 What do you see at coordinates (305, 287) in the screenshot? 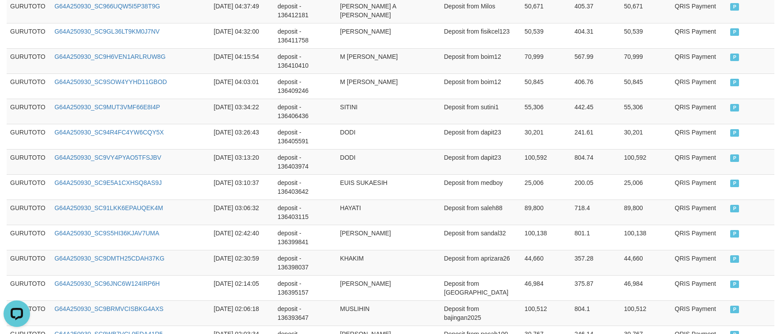
I see `td: deposit - 136395157` at bounding box center [305, 287].